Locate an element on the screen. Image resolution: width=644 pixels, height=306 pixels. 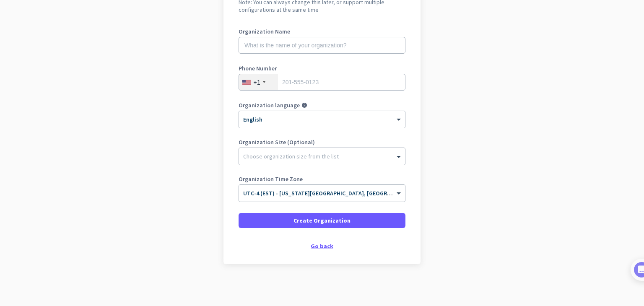
span: Create Organization is located at coordinates (322, 221).